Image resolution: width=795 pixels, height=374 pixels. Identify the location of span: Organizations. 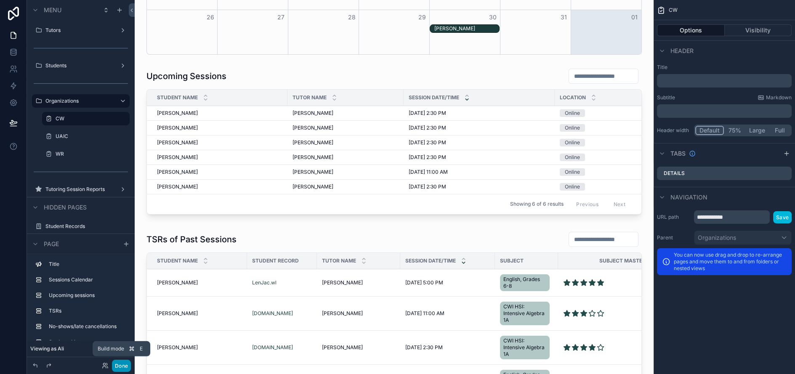
(717, 238).